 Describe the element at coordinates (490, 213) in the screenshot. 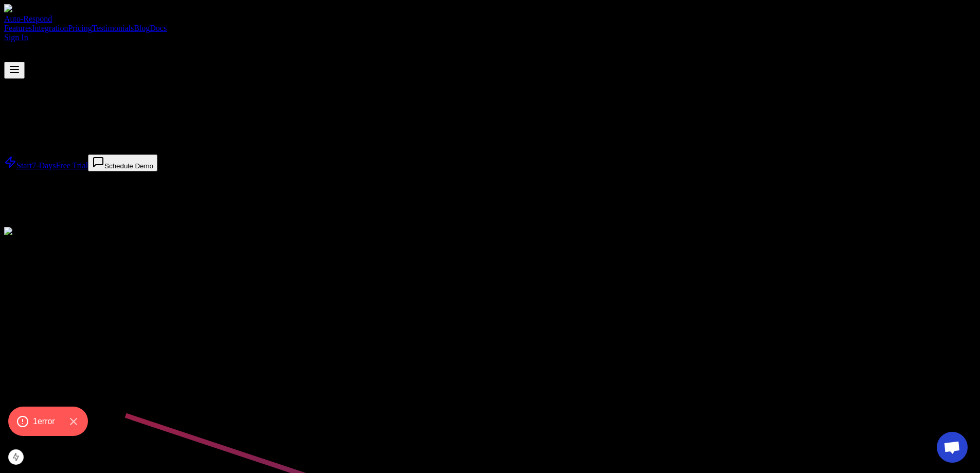

I see `div: < 5s` at that location.